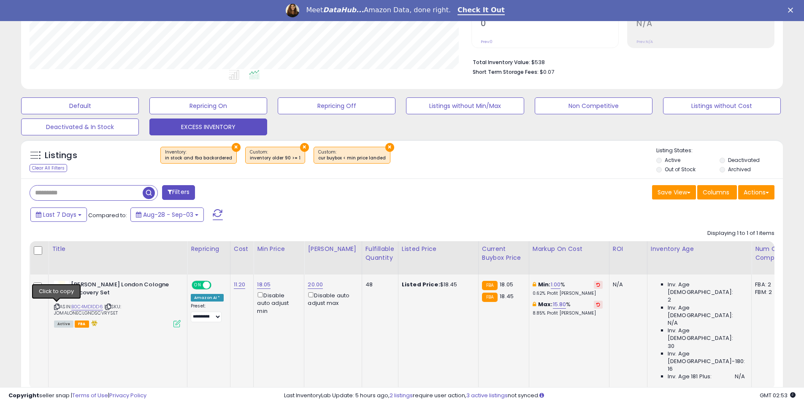 Image resolution: width=804 pixels, height=404 pixels. Describe the element at coordinates (59, 215) in the screenshot. I see `button: Last 7 Days` at that location.